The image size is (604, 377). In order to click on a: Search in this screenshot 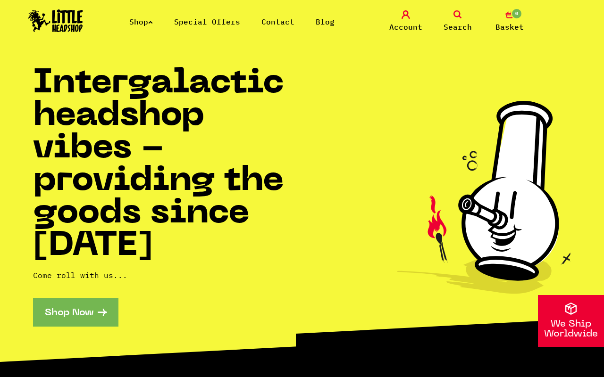, I will do `click(457, 21)`.